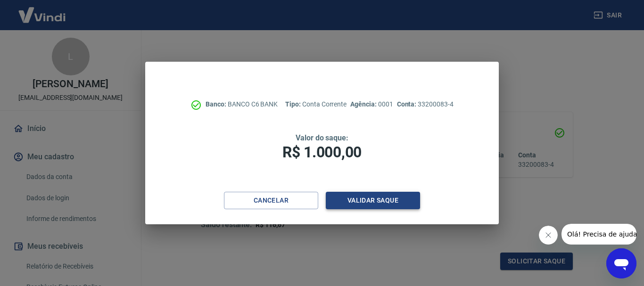 The image size is (644, 286). I want to click on p: 0001, so click(371, 104).